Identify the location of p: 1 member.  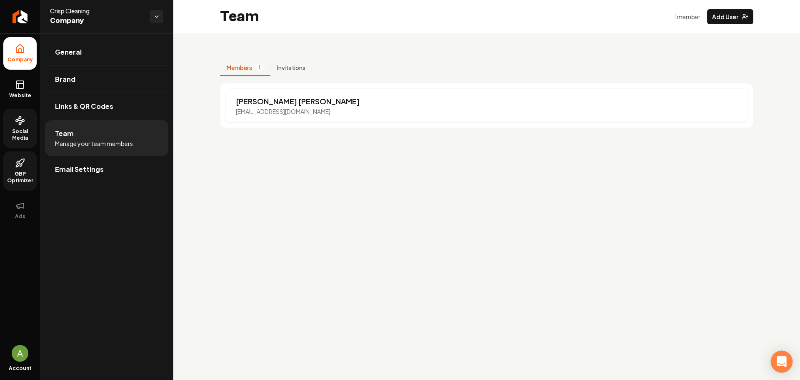
(688, 17).